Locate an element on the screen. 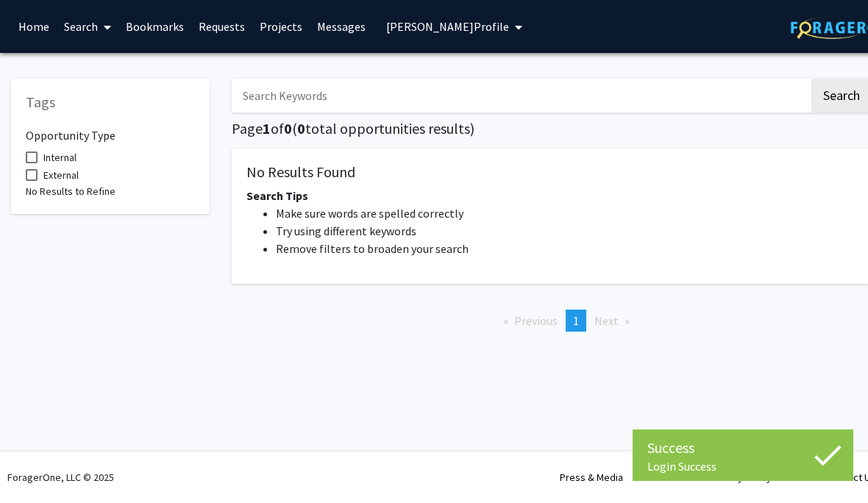 Image resolution: width=868 pixels, height=503 pixels. li: Make sure words are spelled correctly is located at coordinates (566, 214).